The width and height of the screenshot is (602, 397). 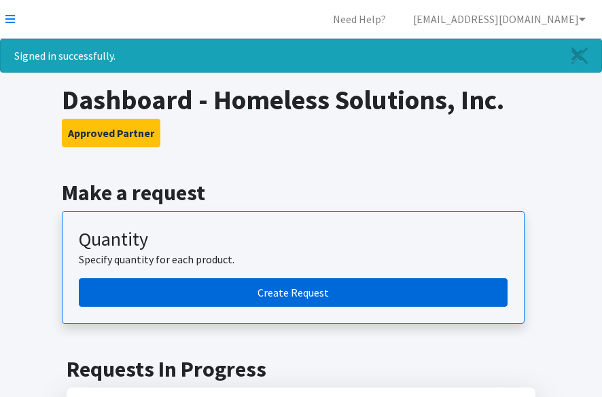 What do you see at coordinates (301, 193) in the screenshot?
I see `h2: Make a request` at bounding box center [301, 193].